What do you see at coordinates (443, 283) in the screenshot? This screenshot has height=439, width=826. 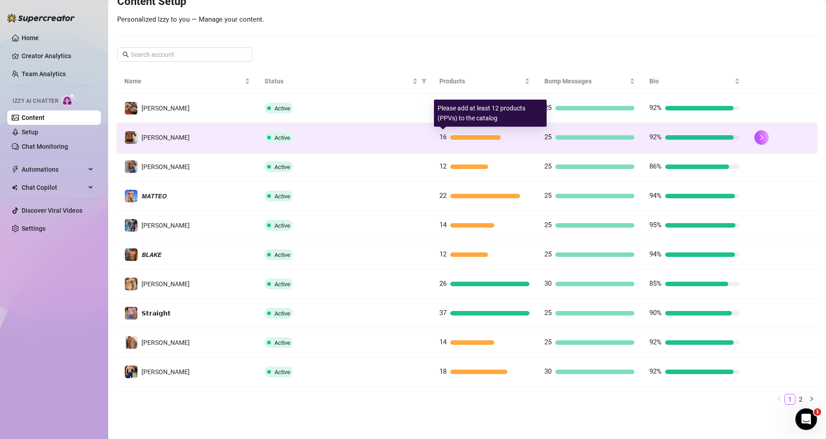 I see `span: 26` at bounding box center [443, 283].